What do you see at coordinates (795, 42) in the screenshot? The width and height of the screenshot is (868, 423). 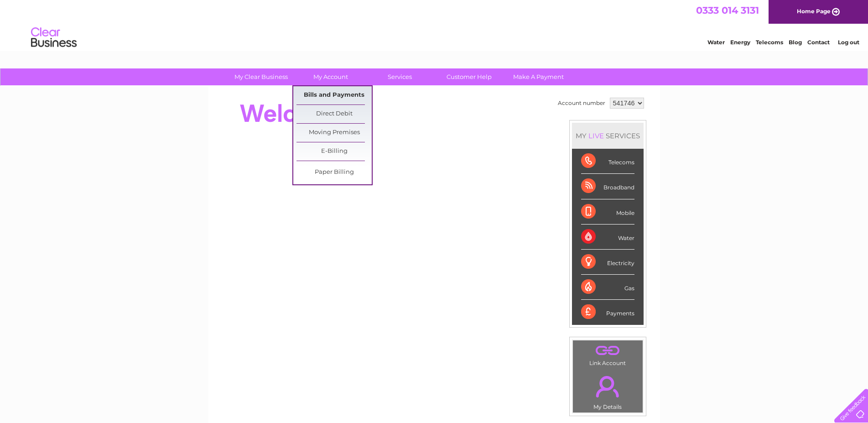 I see `a: Blog` at bounding box center [795, 42].